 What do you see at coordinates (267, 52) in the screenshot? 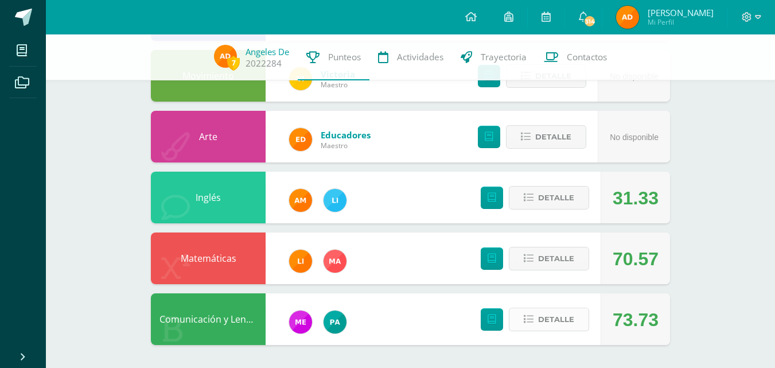
I see `a: Angeles De` at bounding box center [267, 52].